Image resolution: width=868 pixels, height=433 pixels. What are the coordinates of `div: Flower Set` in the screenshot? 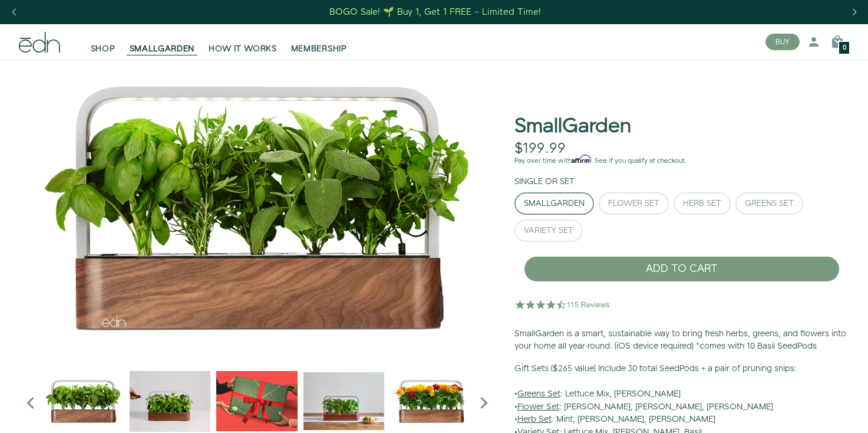 It's located at (633, 204).